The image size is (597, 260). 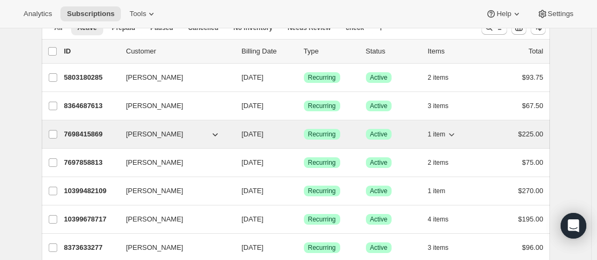 I want to click on span: $75.00, so click(x=533, y=162).